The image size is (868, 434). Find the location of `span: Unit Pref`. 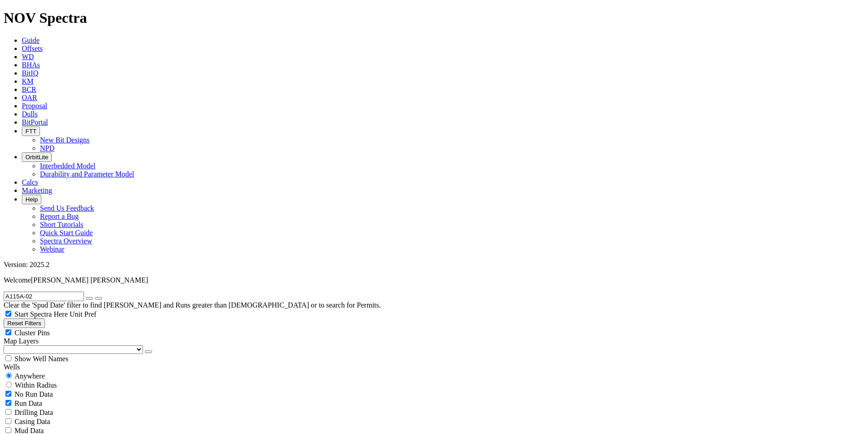

span: Unit Pref is located at coordinates (82, 314).